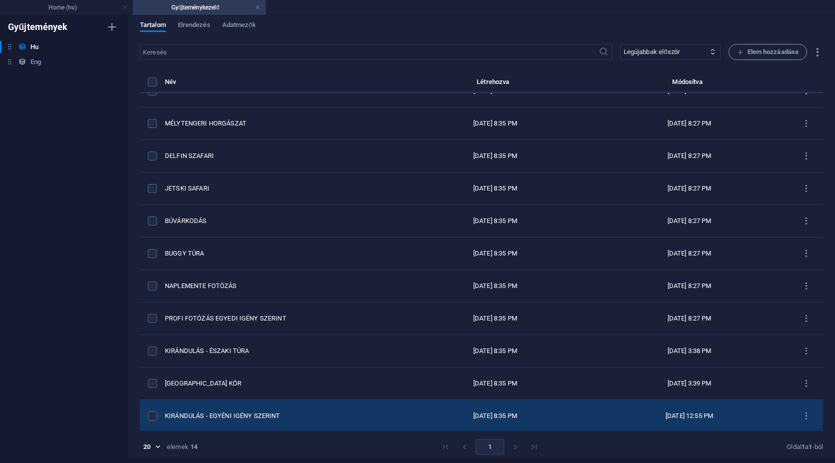 This screenshot has height=463, width=835. What do you see at coordinates (279, 286) in the screenshot?
I see `div: NAPLEMENTE FOTÓZÁS` at bounding box center [279, 286].